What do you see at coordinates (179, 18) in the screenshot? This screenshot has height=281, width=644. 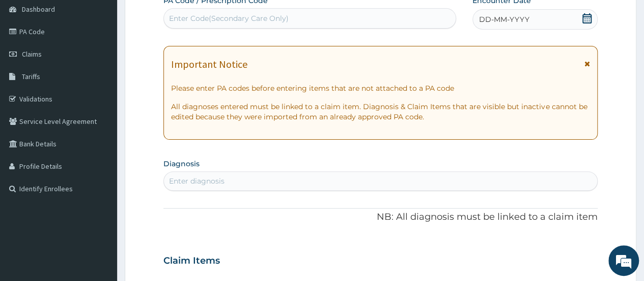 I see `div: Minimize live chat window` at bounding box center [179, 18].